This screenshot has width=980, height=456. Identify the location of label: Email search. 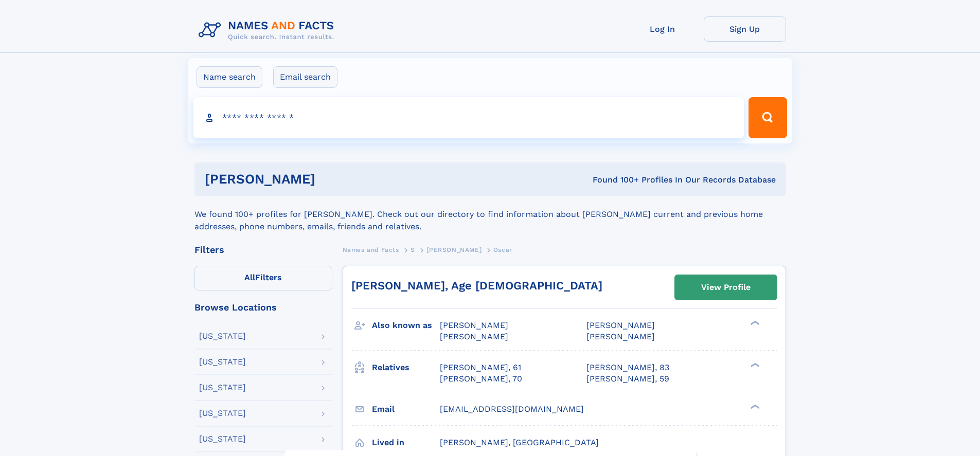
(305, 77).